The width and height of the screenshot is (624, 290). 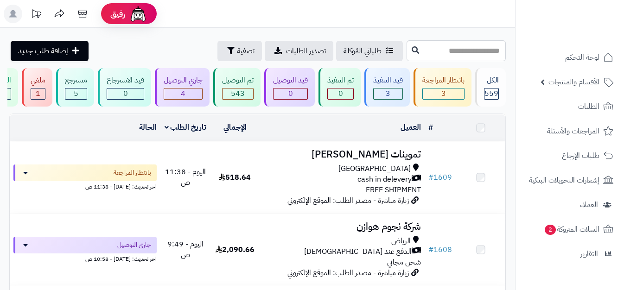 What do you see at coordinates (289, 87) in the screenshot?
I see `a: قيد التوصيل 0` at bounding box center [289, 87].